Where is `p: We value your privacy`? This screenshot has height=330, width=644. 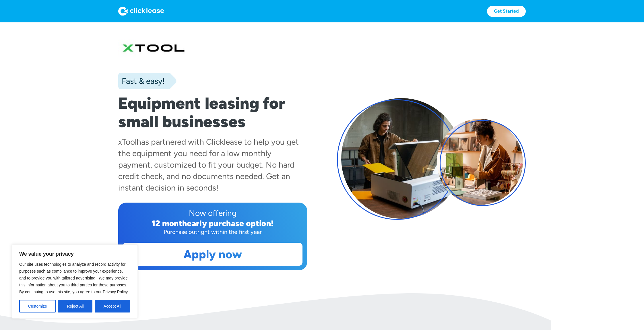
p: We value your privacy is located at coordinates (75, 254).